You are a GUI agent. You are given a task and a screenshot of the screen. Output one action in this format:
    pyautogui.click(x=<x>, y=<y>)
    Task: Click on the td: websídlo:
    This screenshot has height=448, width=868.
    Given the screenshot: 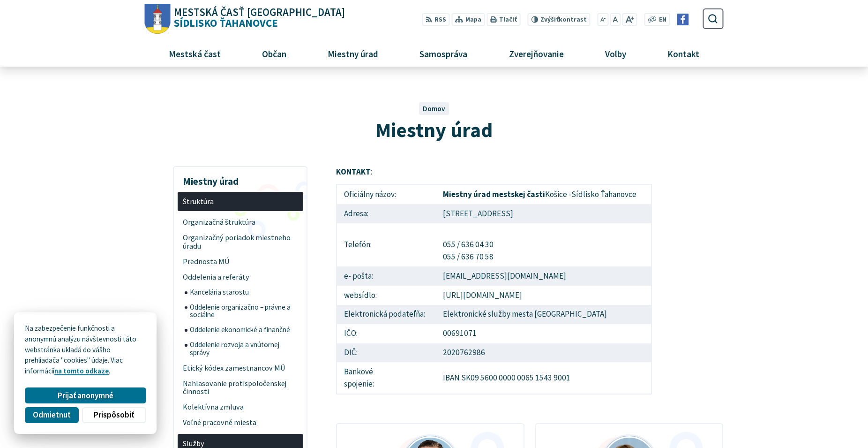 What is the action you would take?
    pyautogui.click(x=386, y=295)
    